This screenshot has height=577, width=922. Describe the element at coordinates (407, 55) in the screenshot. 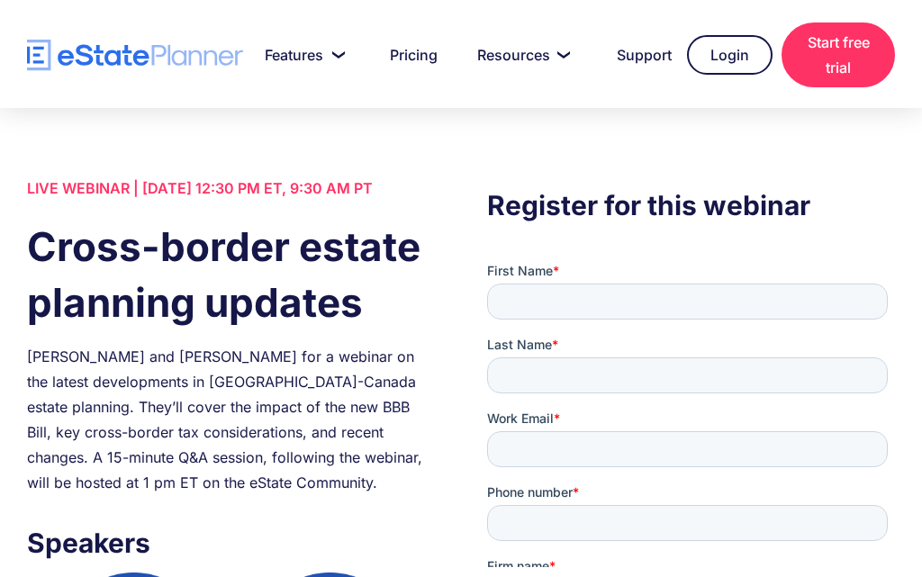

I see `a: Pricing` at that location.